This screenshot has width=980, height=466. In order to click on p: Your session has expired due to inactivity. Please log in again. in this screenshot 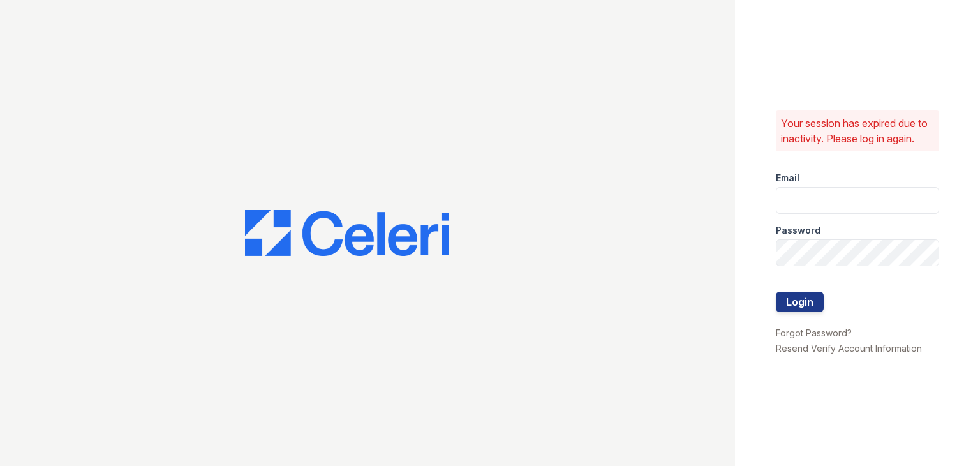, I will do `click(857, 131)`.